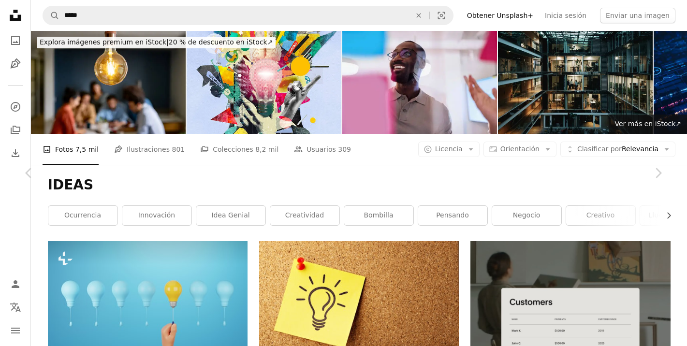  What do you see at coordinates (378, 216) in the screenshot?
I see `a: bombilla` at bounding box center [378, 216].